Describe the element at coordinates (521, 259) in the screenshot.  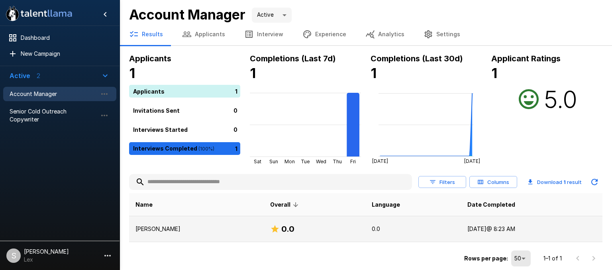
I see `div: 50` at that location.